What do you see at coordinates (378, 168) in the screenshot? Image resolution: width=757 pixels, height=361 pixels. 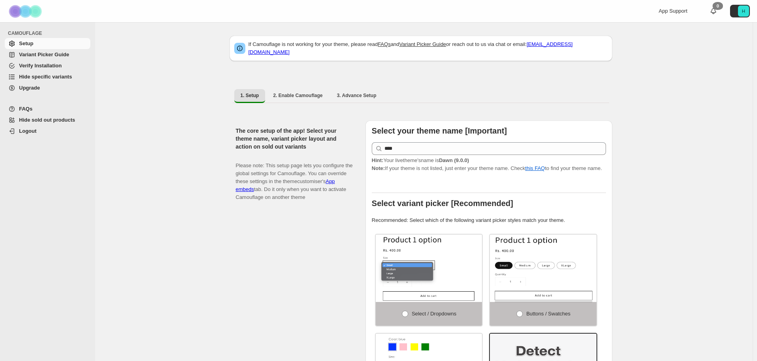 I see `strong: Note:` at bounding box center [378, 168].